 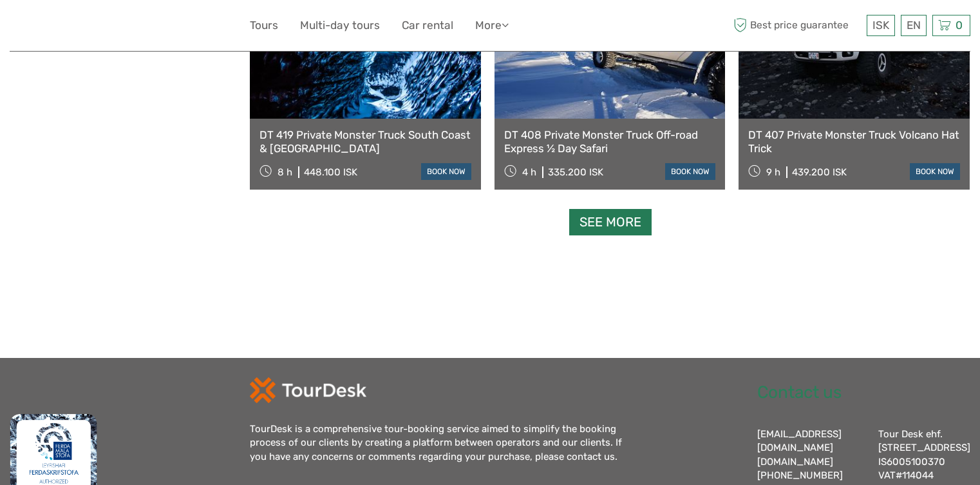 What do you see at coordinates (492, 25) in the screenshot?
I see `a: More` at bounding box center [492, 25].